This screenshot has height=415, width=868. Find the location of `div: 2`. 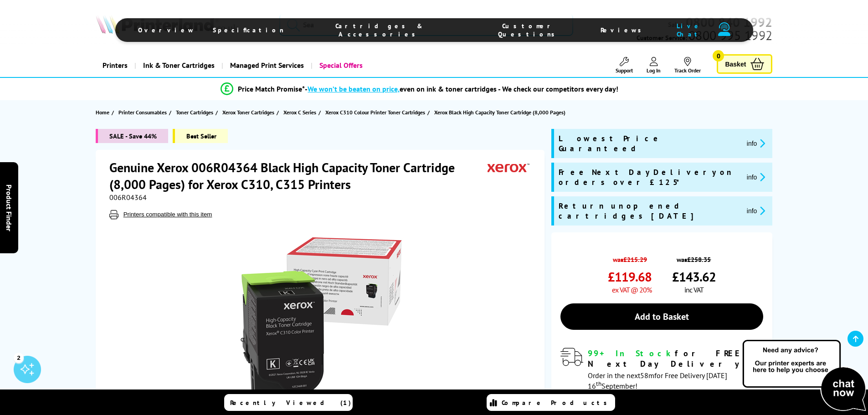

div: 2 is located at coordinates (18, 358).